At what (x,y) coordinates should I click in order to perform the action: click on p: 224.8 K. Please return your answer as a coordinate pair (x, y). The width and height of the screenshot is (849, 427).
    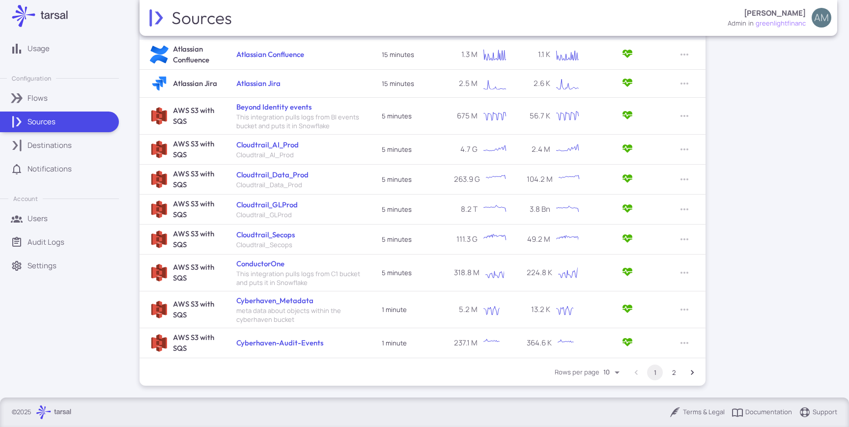
    Looking at the image, I should click on (539, 273).